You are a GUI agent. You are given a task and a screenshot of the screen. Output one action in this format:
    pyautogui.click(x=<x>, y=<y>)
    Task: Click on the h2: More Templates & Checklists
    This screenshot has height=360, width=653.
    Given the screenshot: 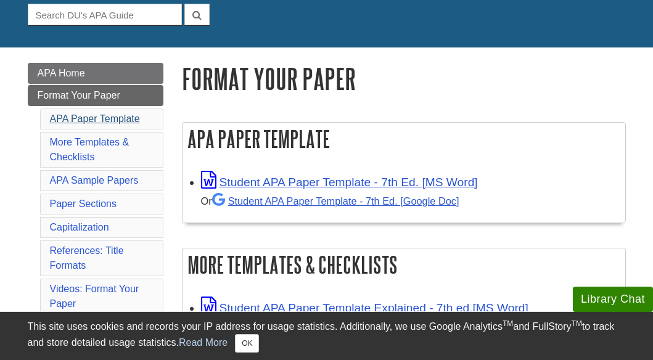 What is the action you would take?
    pyautogui.click(x=404, y=265)
    